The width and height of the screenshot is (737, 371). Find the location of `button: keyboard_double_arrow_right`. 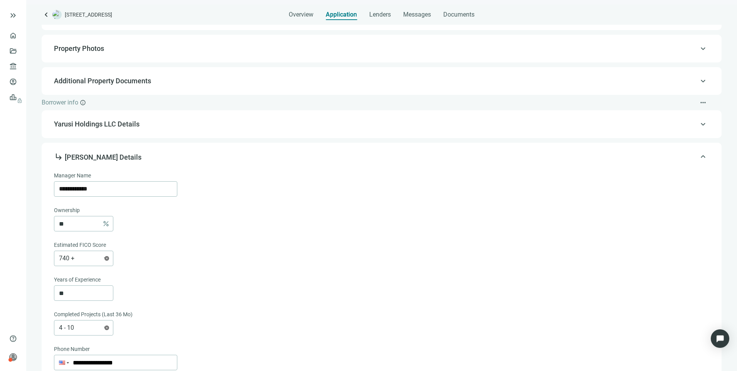

button: keyboard_double_arrow_right is located at coordinates (13, 15).